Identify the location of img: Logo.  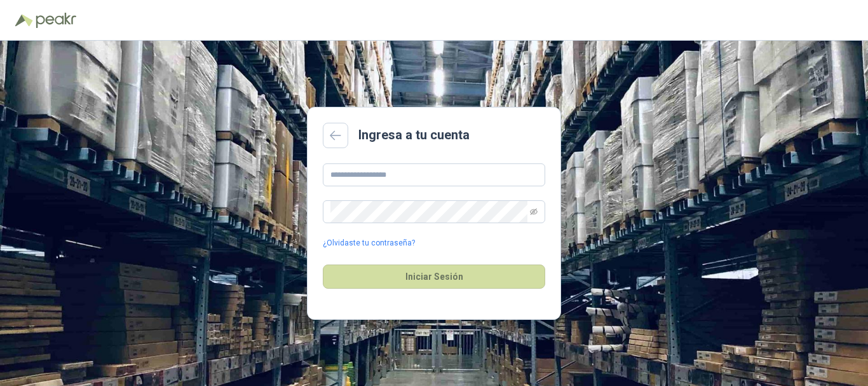
(24, 20).